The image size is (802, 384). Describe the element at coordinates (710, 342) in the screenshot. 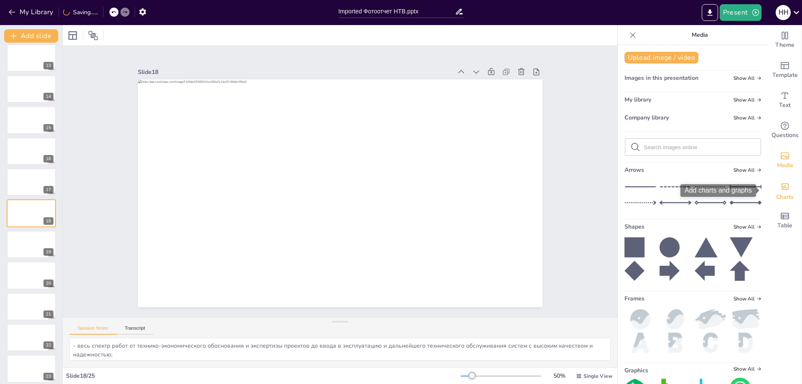

I see `img: c.png` at that location.